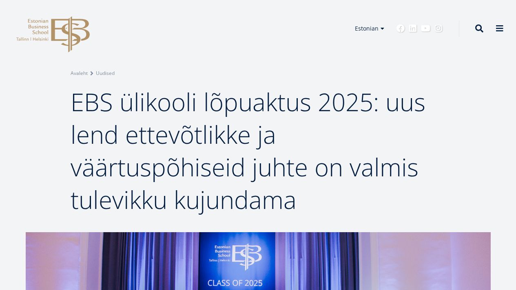 This screenshot has height=290, width=516. What do you see at coordinates (79, 73) in the screenshot?
I see `a: Avaleht` at bounding box center [79, 73].